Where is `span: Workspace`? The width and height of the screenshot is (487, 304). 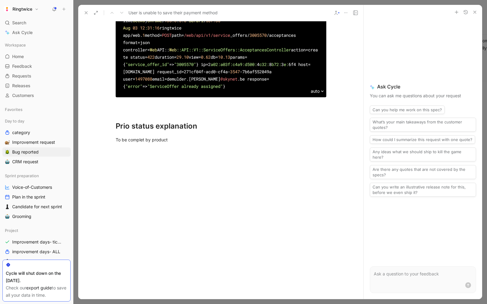
span: Workspace is located at coordinates (15, 45).